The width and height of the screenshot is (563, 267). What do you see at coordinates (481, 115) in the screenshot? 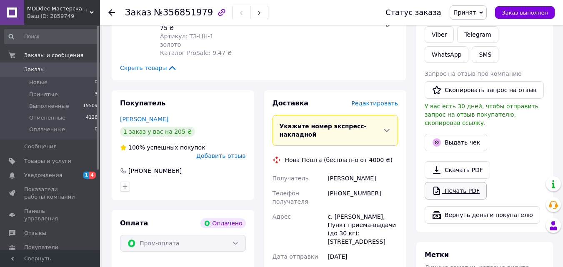
I see `span: У вас есть 30 дней, чтобы отправить запрос на отзыв покупателю, скопировав ссылку.` at bounding box center [481, 115].